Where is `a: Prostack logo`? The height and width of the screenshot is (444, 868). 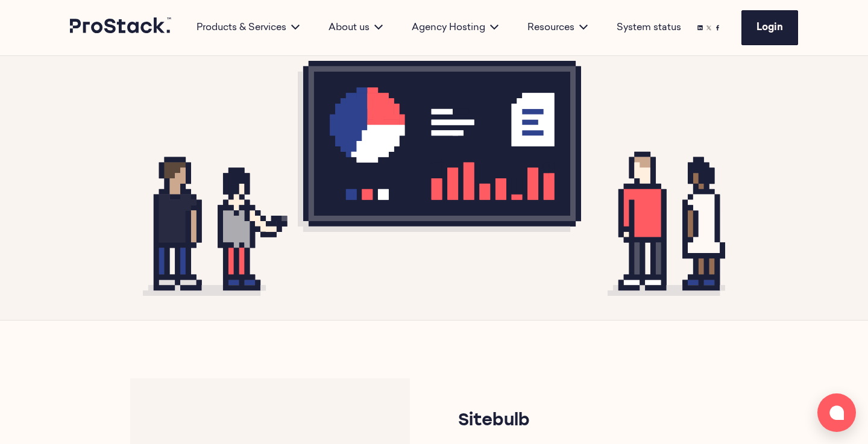 a: Prostack logo is located at coordinates (121, 27).